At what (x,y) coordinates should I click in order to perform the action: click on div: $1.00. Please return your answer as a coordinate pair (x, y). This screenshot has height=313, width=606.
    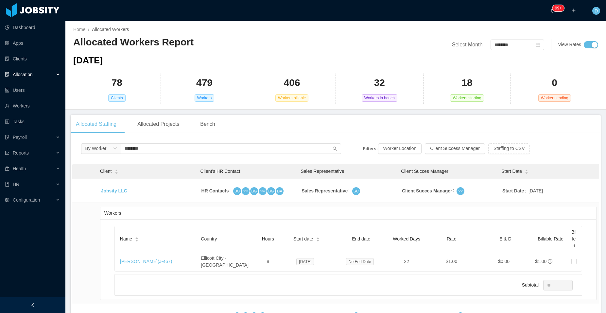
    Looking at the image, I should click on (540, 262).